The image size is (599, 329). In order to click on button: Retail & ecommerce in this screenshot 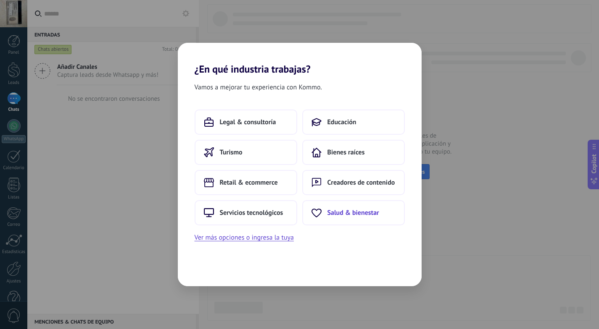, I will do `click(246, 183)`.